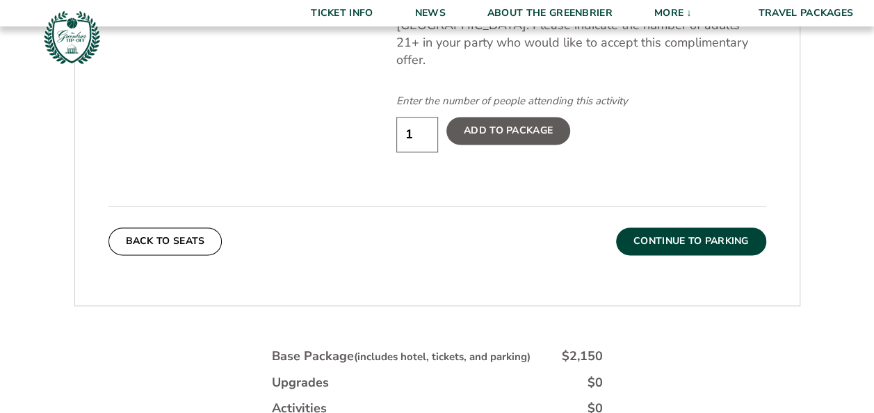 The width and height of the screenshot is (874, 413). What do you see at coordinates (582, 356) in the screenshot?
I see `div: $2,150` at bounding box center [582, 356].